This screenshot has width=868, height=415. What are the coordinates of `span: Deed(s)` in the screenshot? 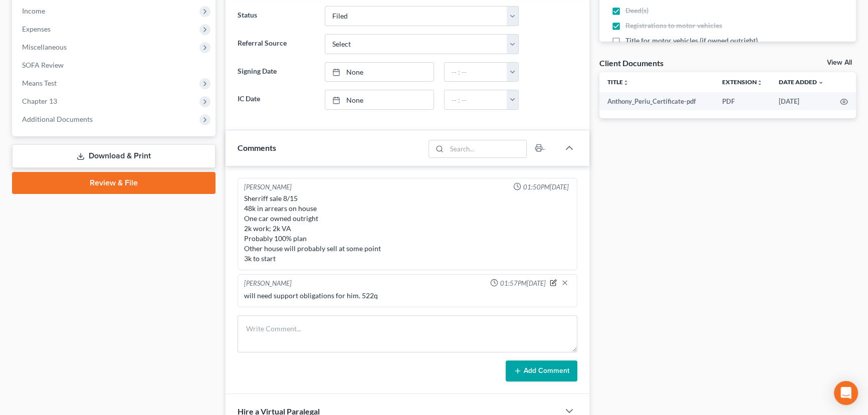 It's located at (637, 10).